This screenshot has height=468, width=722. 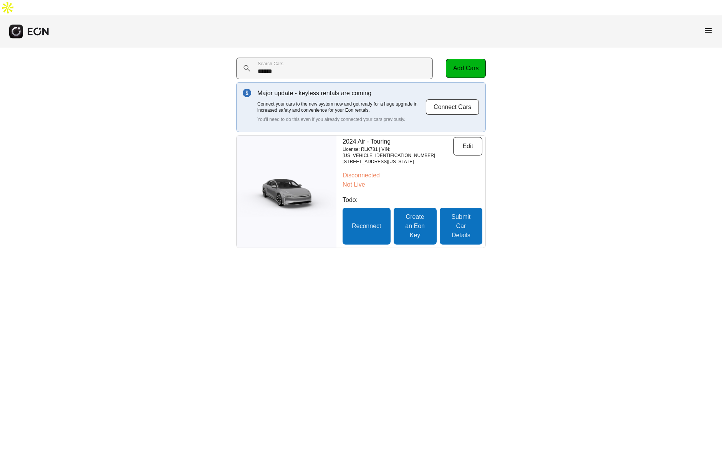 What do you see at coordinates (286, 192) in the screenshot?
I see `img: car` at bounding box center [286, 192].